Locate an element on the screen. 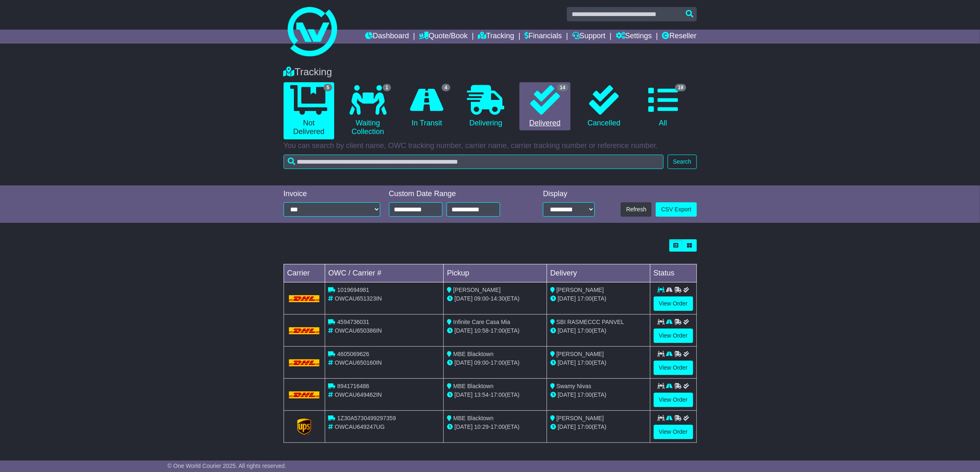 The image size is (980, 472). a: Delivering is located at coordinates (486, 106).